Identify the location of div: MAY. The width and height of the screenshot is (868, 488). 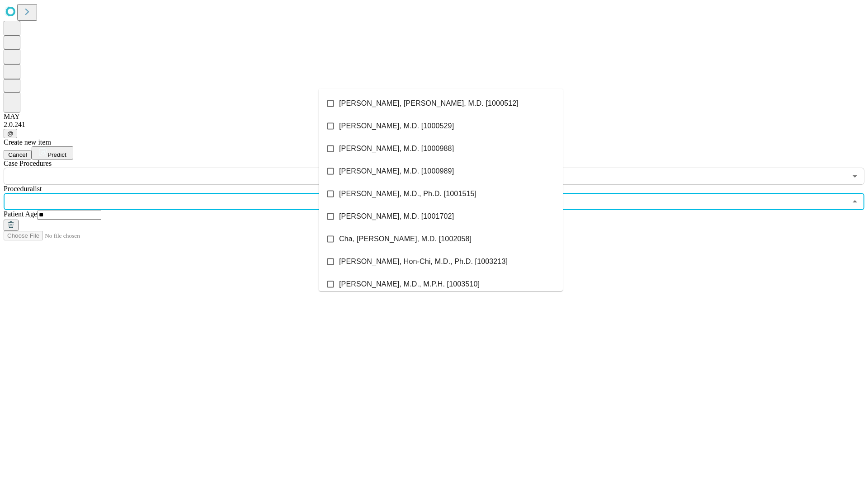
(434, 117).